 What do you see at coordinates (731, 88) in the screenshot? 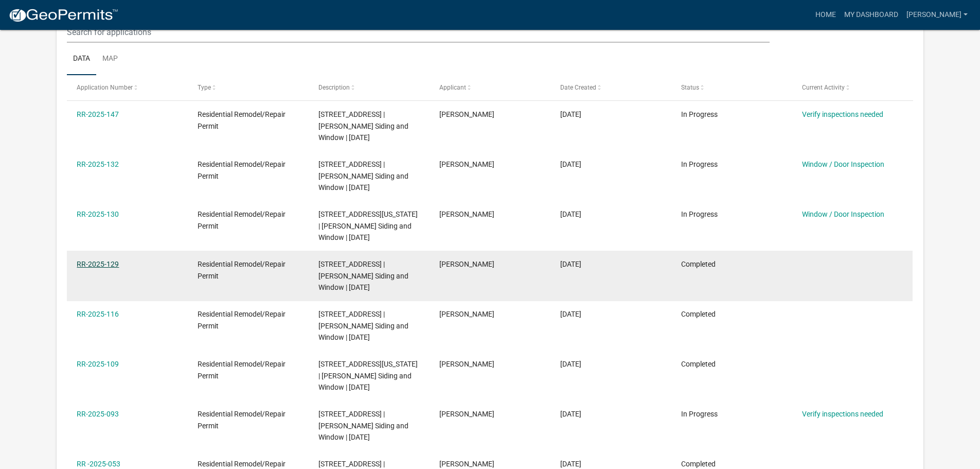
I see `datatable-header-cell: Status` at bounding box center [731, 88].